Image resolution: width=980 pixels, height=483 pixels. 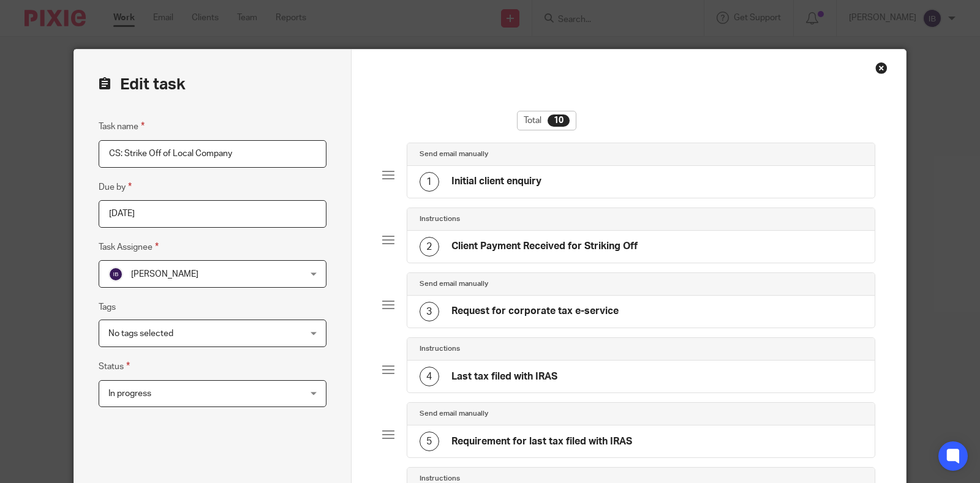 I want to click on div: 2, so click(x=429, y=247).